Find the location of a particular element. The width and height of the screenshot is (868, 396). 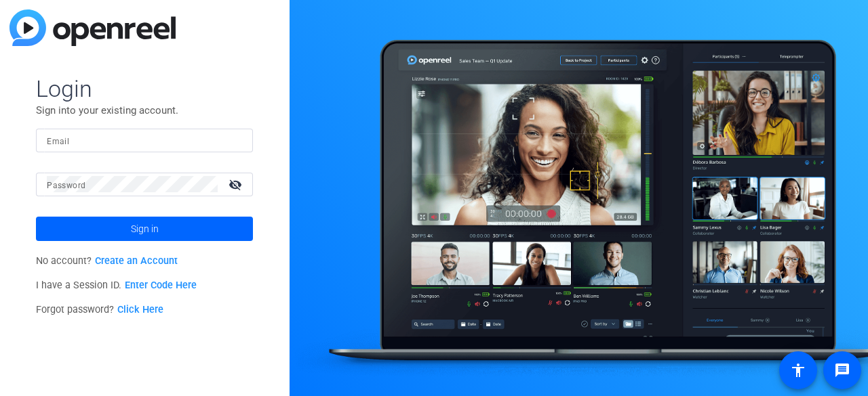

mat-icon: visibility_off is located at coordinates (236, 184).